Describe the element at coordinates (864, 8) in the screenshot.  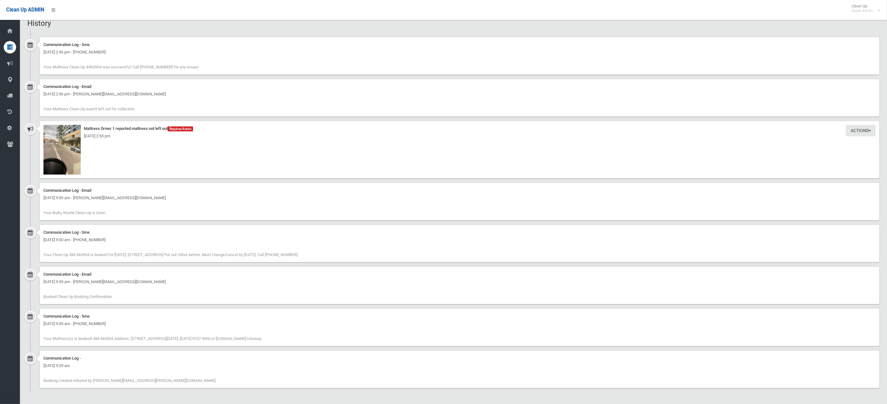
I see `span: Clean Up` at that location.